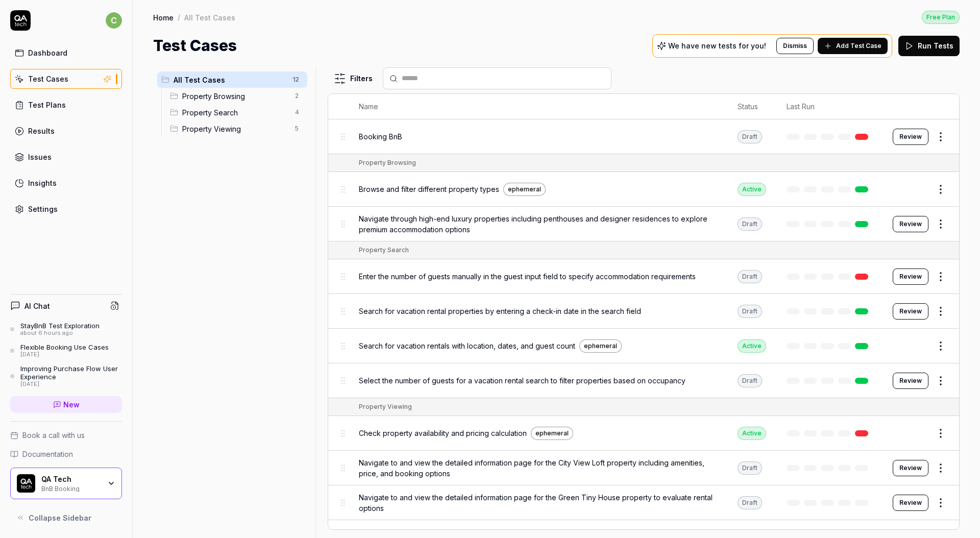  What do you see at coordinates (644, 137) in the screenshot?
I see `tr: Booking BnBDraftReview` at bounding box center [644, 137].